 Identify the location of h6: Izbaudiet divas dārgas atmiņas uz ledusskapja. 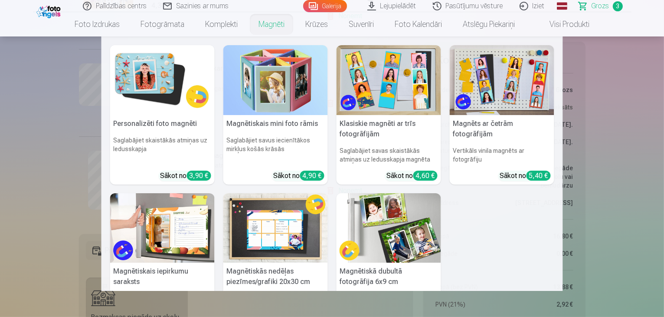
(388, 302).